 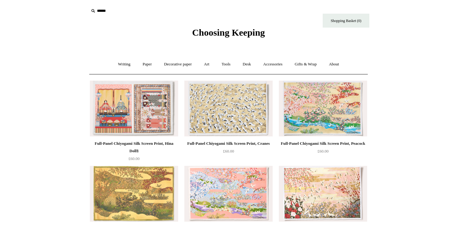 I want to click on div: Full-Panel Chiyogami Silk Screen Print, Hina Doll§, so click(x=134, y=148).